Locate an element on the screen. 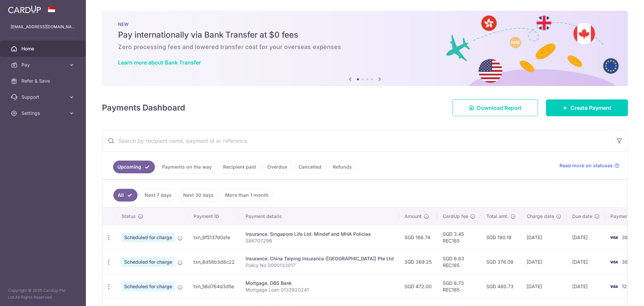 This screenshot has height=306, width=644. td: SGD 480.73 is located at coordinates (501, 286).